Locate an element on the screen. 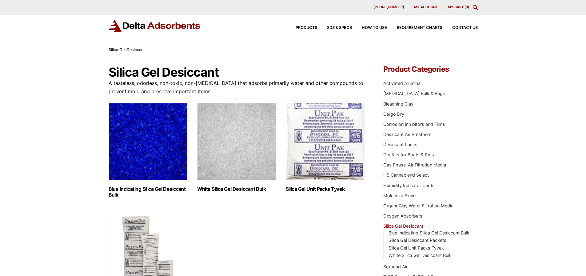 Image resolution: width=586 pixels, height=276 pixels. span: My account is located at coordinates (426, 7).